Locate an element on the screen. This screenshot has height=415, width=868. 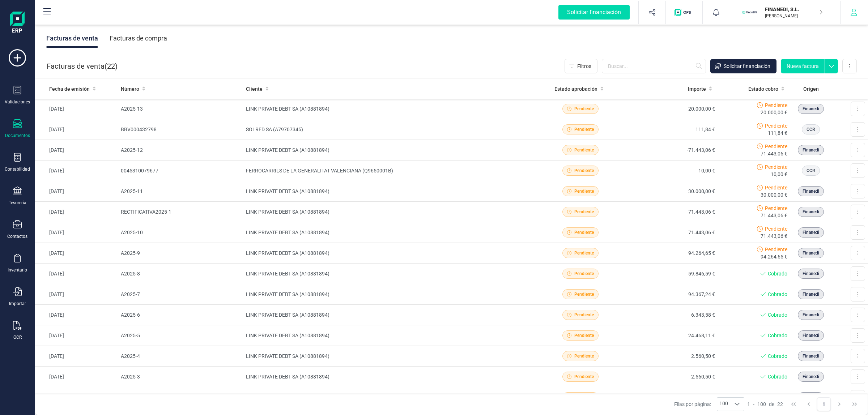
span: Fecha de emisión is located at coordinates (69, 89).